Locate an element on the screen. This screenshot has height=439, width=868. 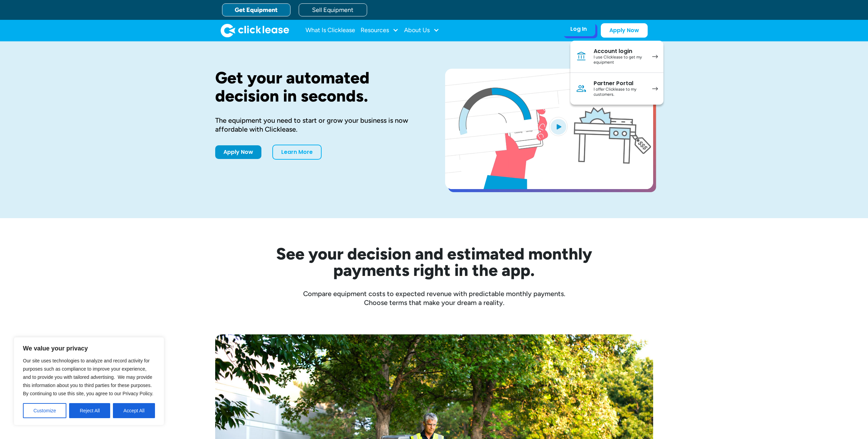
a: home is located at coordinates (255, 31).